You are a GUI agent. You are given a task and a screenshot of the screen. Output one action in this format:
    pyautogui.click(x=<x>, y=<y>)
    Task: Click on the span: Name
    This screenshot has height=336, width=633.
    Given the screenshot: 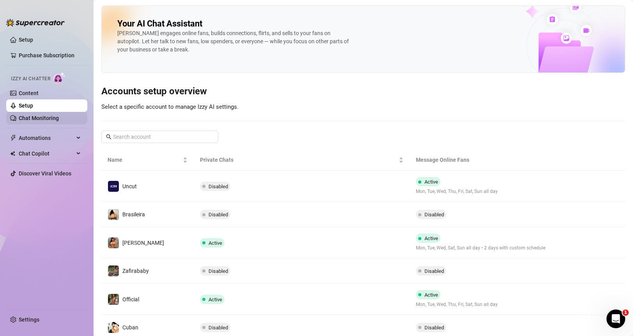 What is the action you would take?
    pyautogui.click(x=144, y=160)
    